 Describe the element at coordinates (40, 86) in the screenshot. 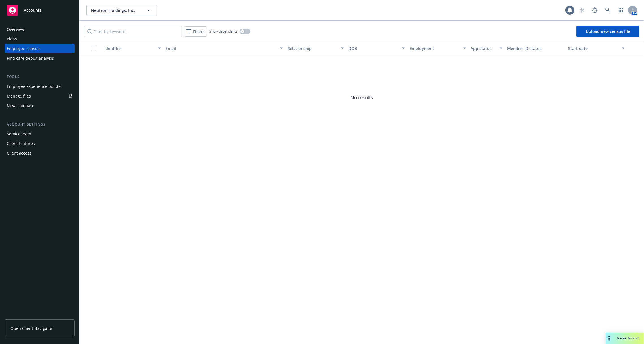

I see `a: Employee experience builder` at that location.